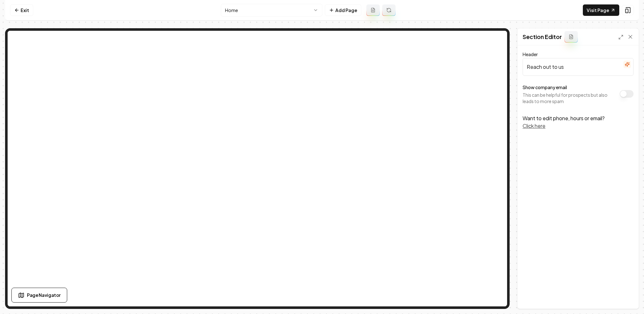 The image size is (644, 314). Describe the element at coordinates (534, 126) in the screenshot. I see `button: Click here` at that location.